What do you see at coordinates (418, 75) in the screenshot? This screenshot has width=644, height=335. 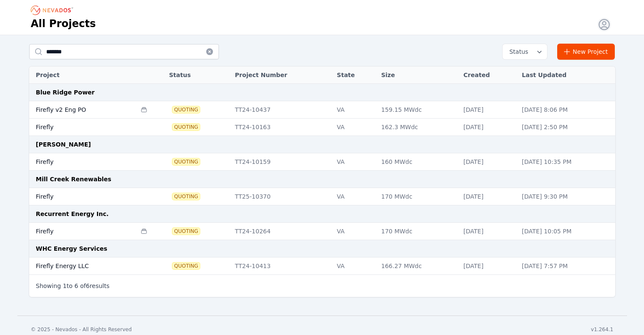 I see `th: Size` at bounding box center [418, 75].